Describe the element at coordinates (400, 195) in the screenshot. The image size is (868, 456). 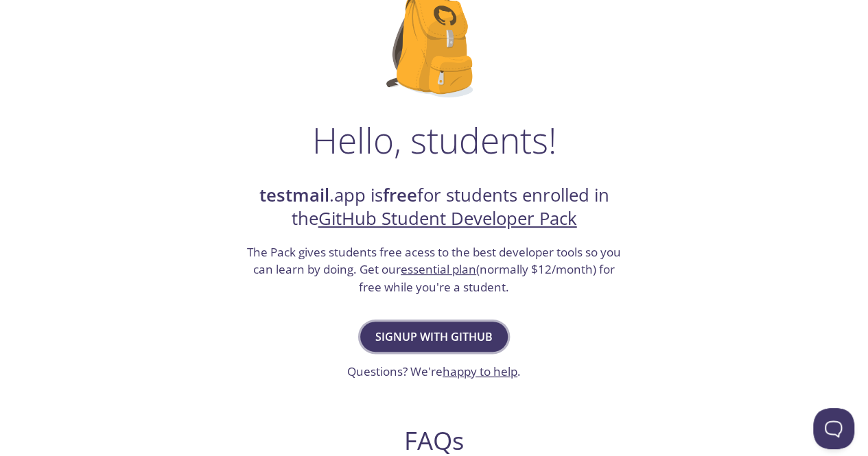
I see `strong: free` at that location.